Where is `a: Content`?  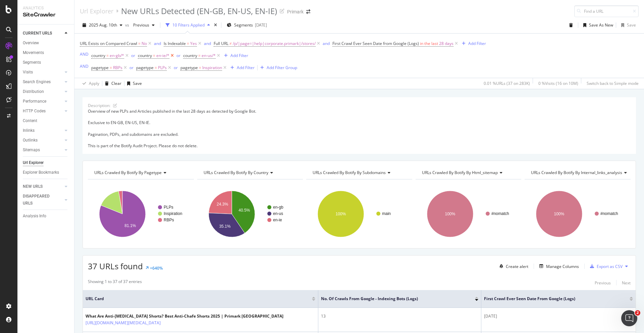
a: Content is located at coordinates (46, 121).